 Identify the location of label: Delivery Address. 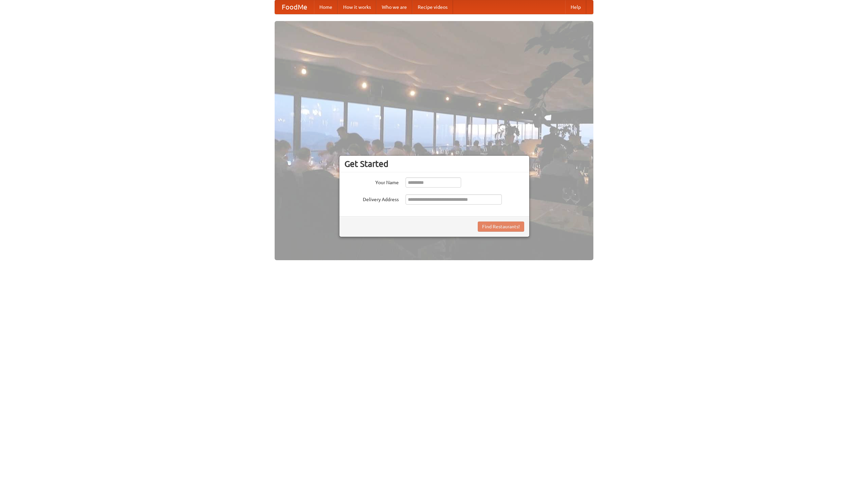
(372, 199).